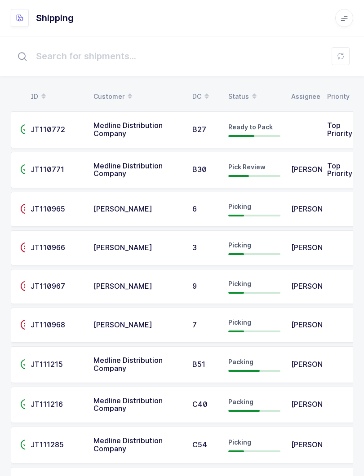  I want to click on span: JT110966, so click(48, 248).